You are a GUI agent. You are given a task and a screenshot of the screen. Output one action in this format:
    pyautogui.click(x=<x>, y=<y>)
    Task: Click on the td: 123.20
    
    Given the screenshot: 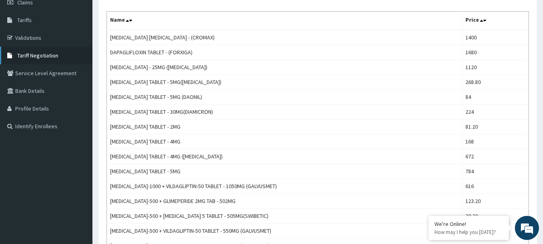 What is the action you would take?
    pyautogui.click(x=495, y=201)
    